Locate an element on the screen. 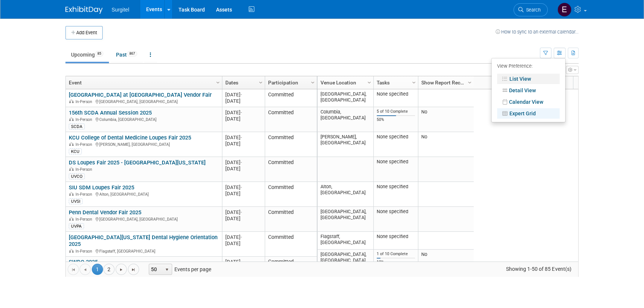  a: Event is located at coordinates (143, 83).